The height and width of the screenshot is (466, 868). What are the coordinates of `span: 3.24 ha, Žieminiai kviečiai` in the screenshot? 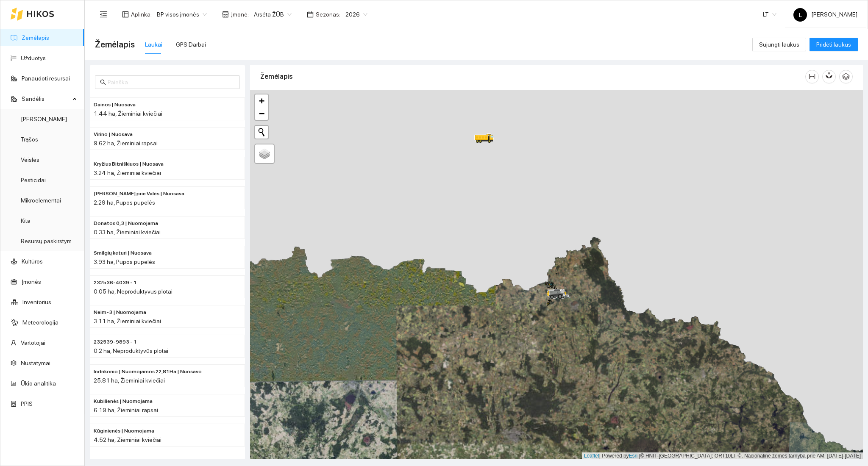 It's located at (127, 173).